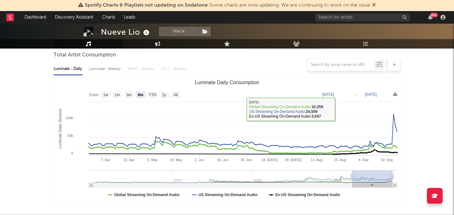 This screenshot has height=215, width=454. Describe the element at coordinates (106, 160) in the screenshot. I see `text: 7. Apr` at that location.